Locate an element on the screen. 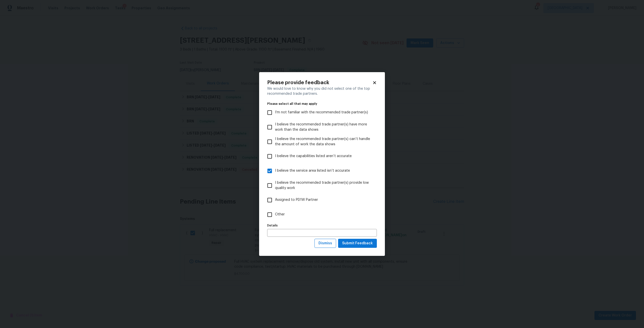 The height and width of the screenshot is (328, 644). span: I’m not familiar with the recommended trade partner(s) is located at coordinates (321, 112).